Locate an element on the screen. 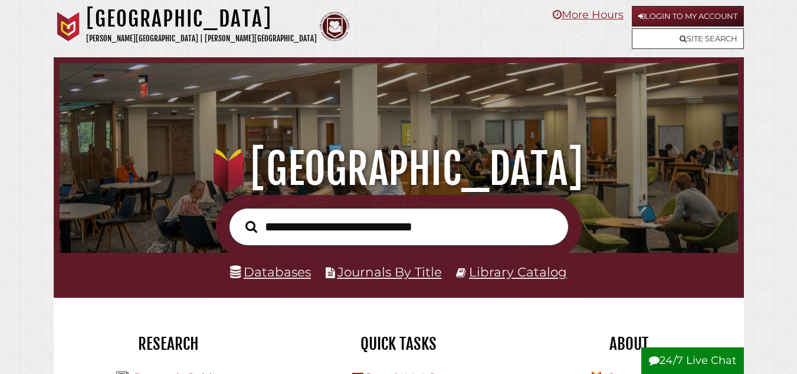 The width and height of the screenshot is (797, 374). a: More Hours is located at coordinates (588, 15).